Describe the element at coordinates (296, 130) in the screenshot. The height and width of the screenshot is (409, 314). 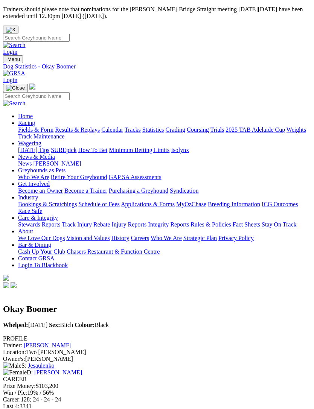
I see `a: Weights` at that location.